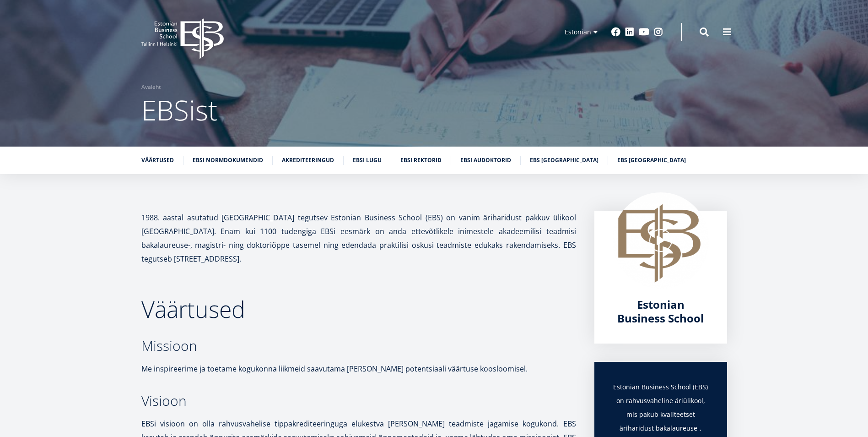 The image size is (868, 437). I want to click on a: EBSi rektorid, so click(421, 160).